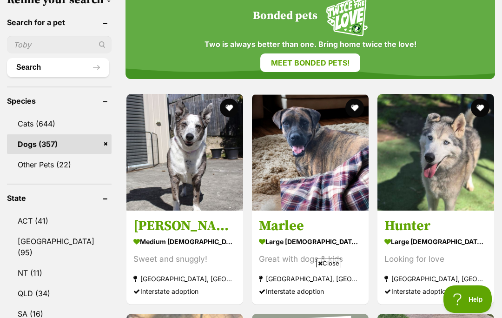 This screenshot has height=318, width=502. I want to click on span: Two is always better than one. Bring home twice the love!, so click(311, 45).